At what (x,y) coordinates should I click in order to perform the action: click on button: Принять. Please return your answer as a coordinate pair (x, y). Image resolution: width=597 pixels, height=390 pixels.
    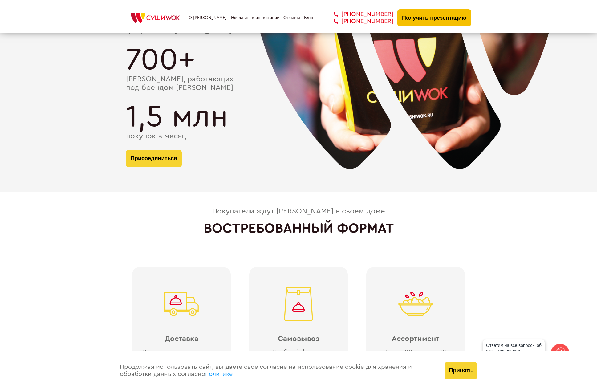
    Looking at the image, I should click on (461, 371).